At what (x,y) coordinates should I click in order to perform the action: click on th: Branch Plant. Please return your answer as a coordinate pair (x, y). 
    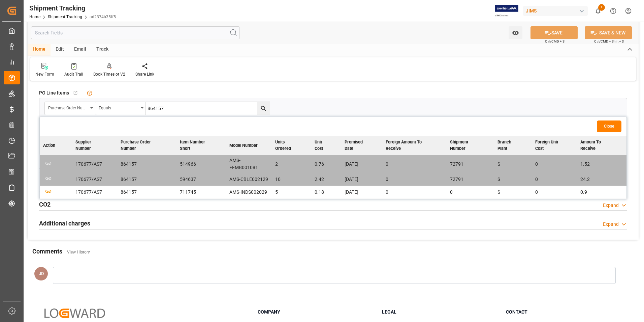
    Looking at the image, I should click on (513, 145).